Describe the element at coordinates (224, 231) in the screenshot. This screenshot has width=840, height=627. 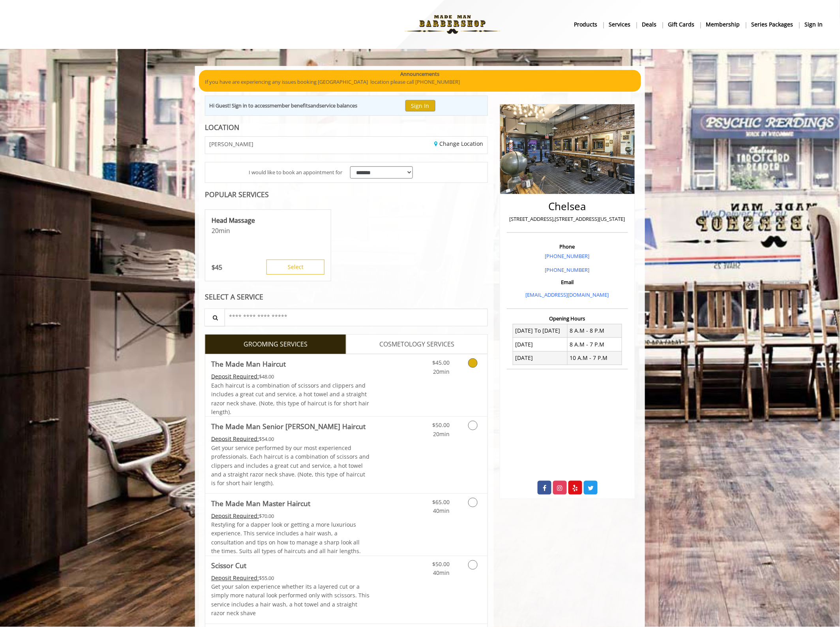
I see `span: min` at that location.